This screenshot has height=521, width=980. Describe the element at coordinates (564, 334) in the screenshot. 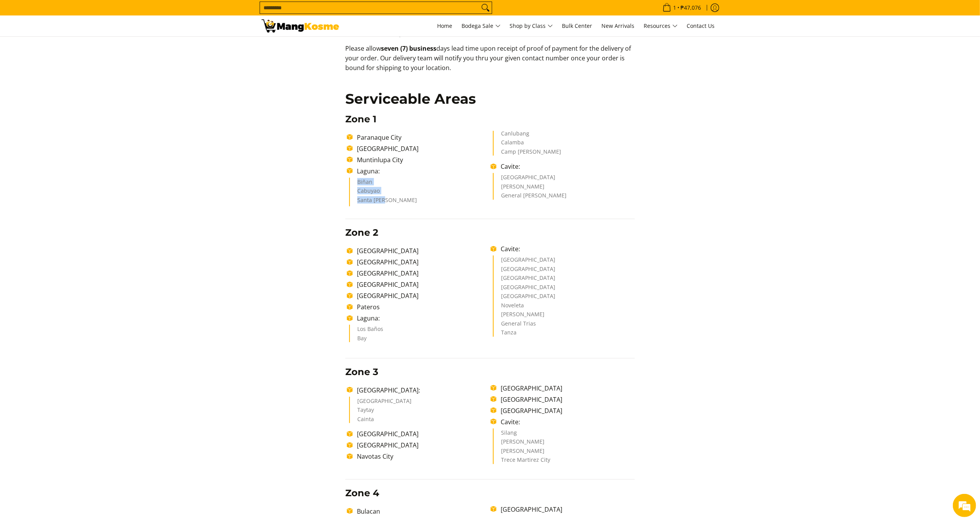

I see `li: Tanza` at that location.